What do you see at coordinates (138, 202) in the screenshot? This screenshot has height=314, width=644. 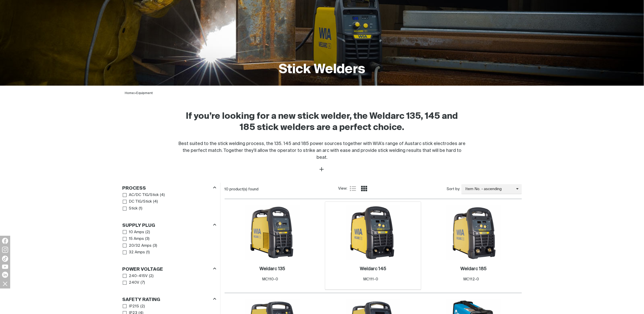 I see `a: DC TIG/Stick` at bounding box center [138, 202].